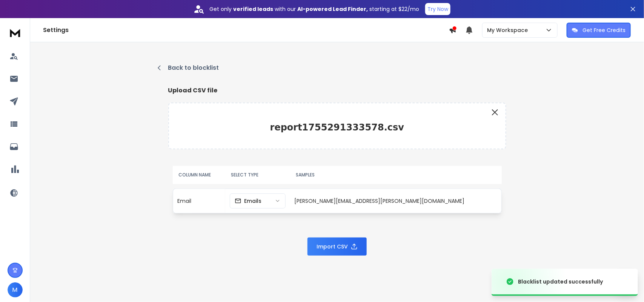 The image size is (644, 302). Describe the element at coordinates (246, 30) in the screenshot. I see `h1: Settings` at that location.